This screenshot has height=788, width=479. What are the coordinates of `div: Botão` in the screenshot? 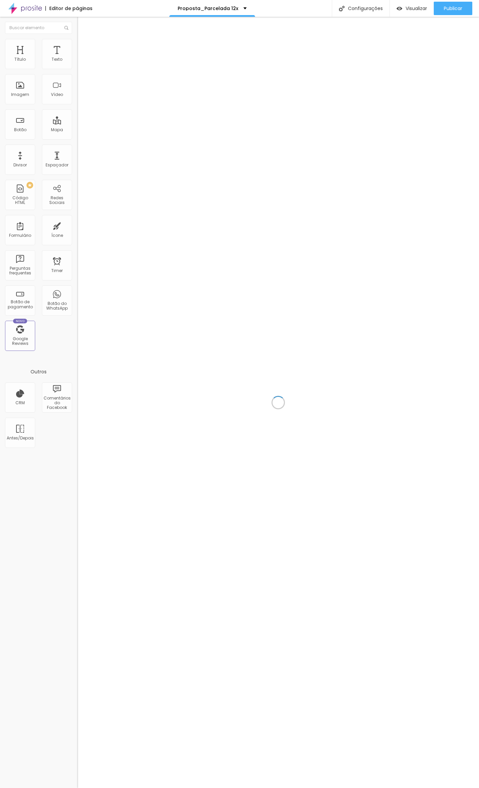 It's located at (20, 130).